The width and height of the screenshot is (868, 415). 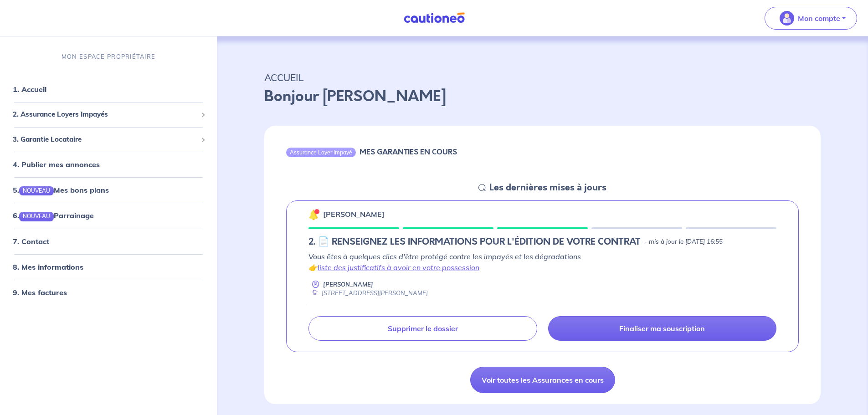 What do you see at coordinates (108, 56) in the screenshot?
I see `p: MON ESPACE PROPRIÉTAIRE` at bounding box center [108, 56].